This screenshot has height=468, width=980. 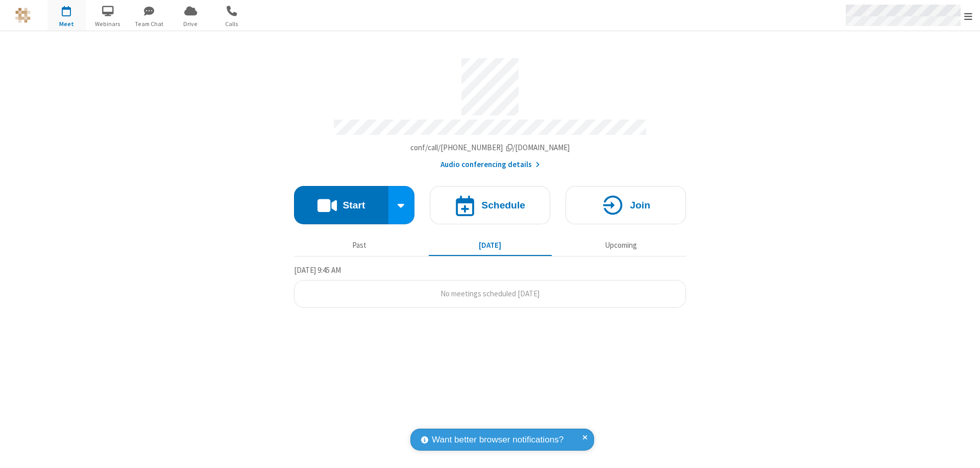 I want to click on button: Upcoming, so click(x=621, y=245).